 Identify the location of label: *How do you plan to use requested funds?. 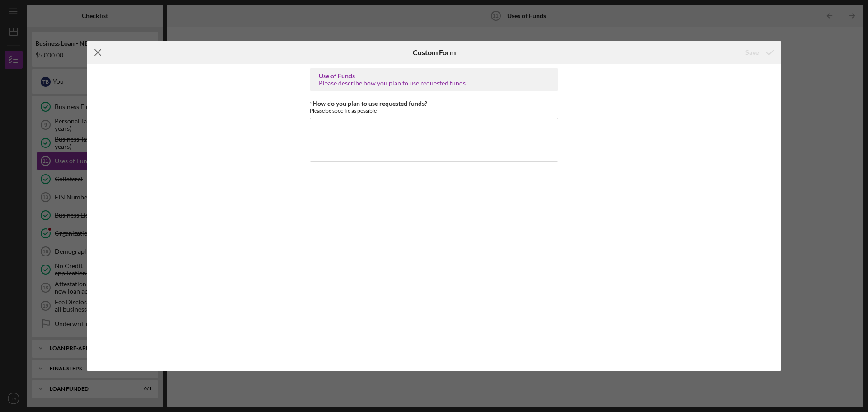
(369, 103).